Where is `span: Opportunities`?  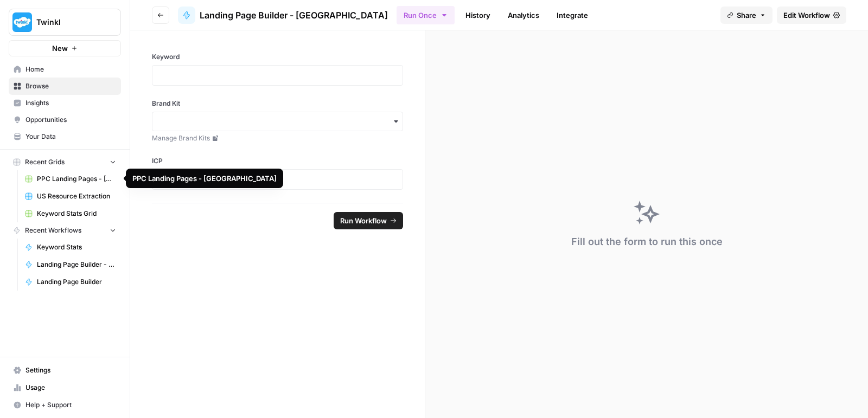
span: Opportunities is located at coordinates (71, 119).